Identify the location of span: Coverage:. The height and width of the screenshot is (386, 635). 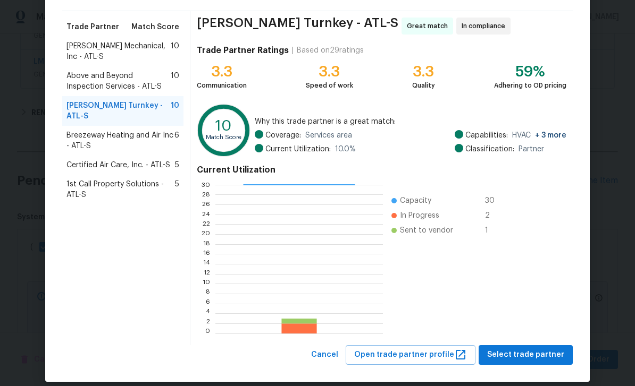
(283, 136).